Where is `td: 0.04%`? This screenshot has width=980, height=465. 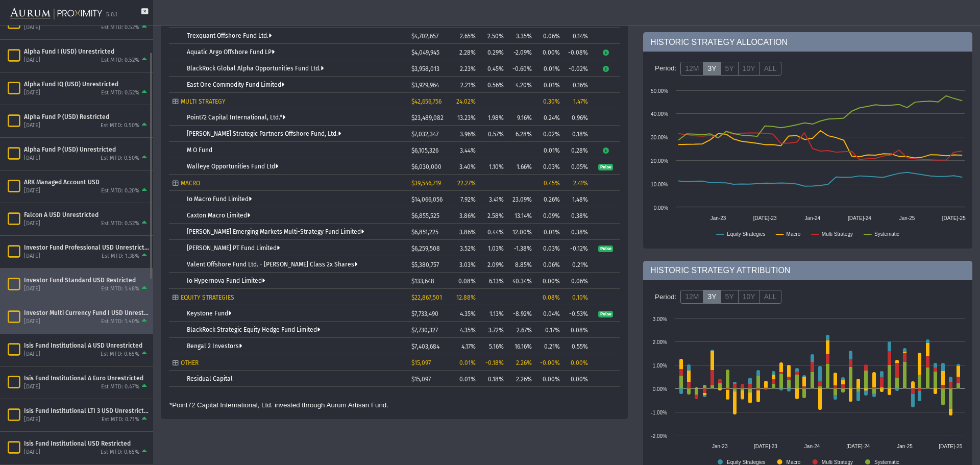
td: 0.04% is located at coordinates (549, 314).